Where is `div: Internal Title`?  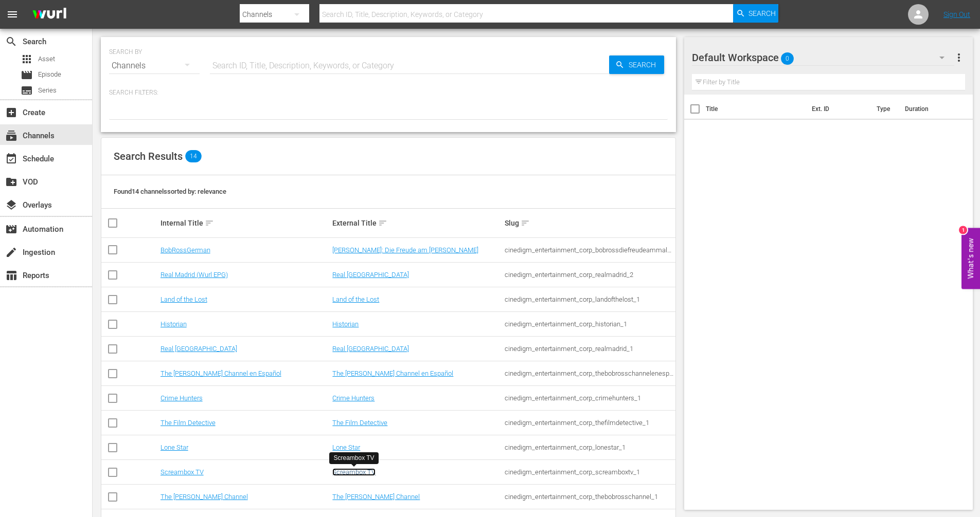
div: Internal Title is located at coordinates (245, 223).